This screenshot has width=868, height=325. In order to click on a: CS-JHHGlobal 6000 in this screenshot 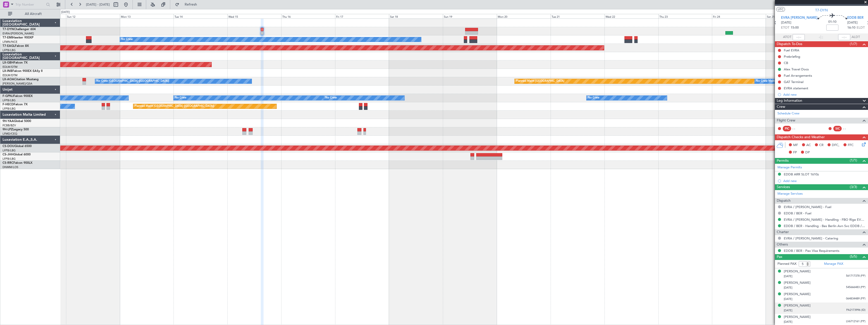, I will do `click(16, 155)`.